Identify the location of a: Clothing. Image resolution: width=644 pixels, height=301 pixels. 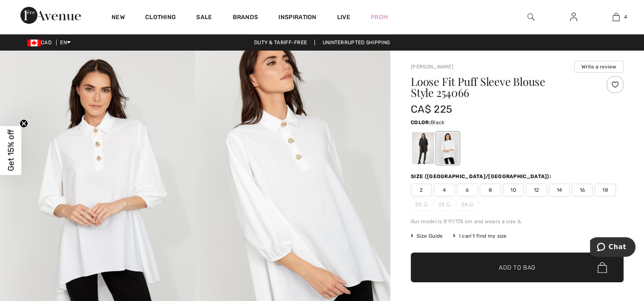
(160, 18).